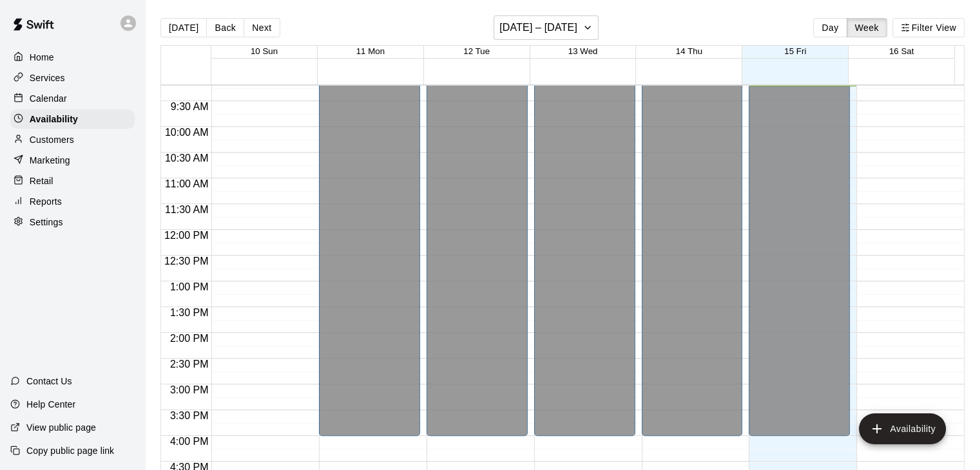  What do you see at coordinates (189, 338) in the screenshot?
I see `span: 2:00 PM` at bounding box center [189, 338].